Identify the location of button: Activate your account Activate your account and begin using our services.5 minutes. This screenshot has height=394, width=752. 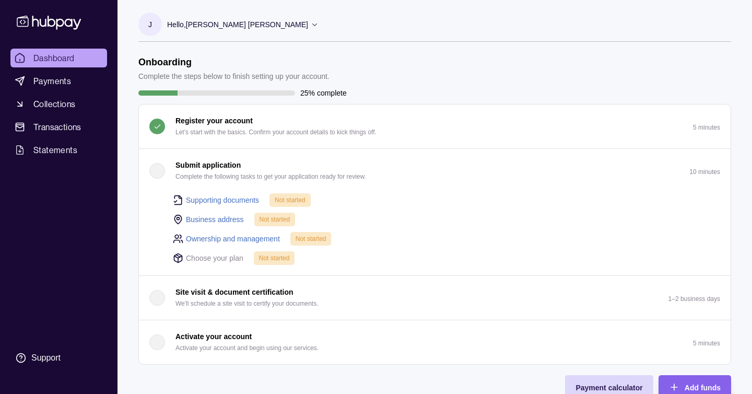
(434, 342).